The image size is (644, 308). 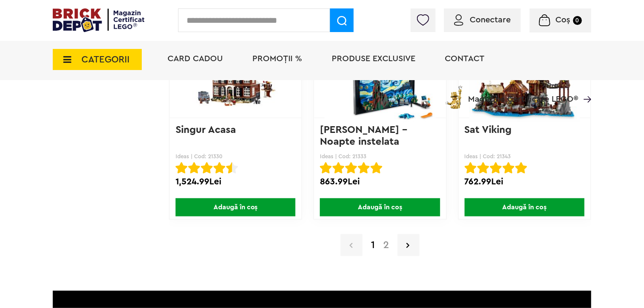 What do you see at coordinates (374, 59) in the screenshot?
I see `a: Produse exclusive` at bounding box center [374, 59].